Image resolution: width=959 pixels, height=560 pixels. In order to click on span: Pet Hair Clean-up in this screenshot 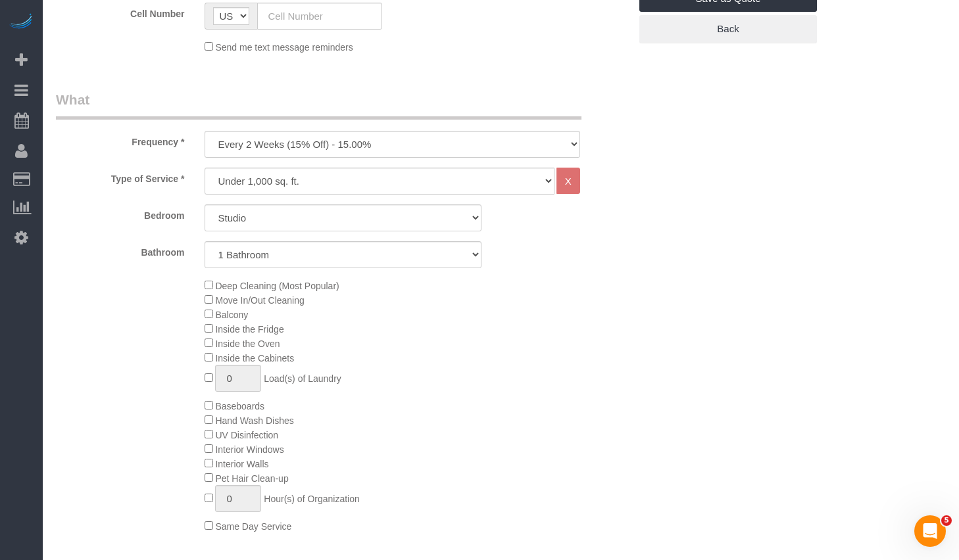, I will do `click(251, 478)`.